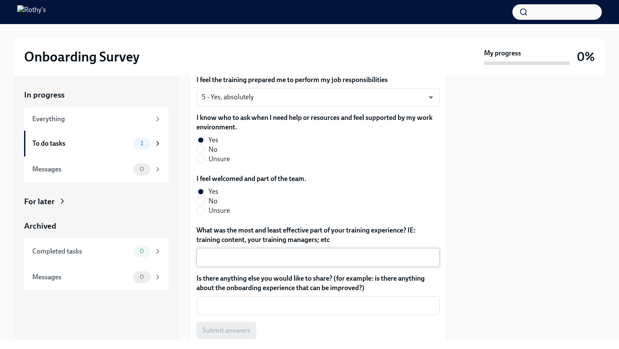 This screenshot has height=349, width=619. What do you see at coordinates (318, 97) in the screenshot?
I see `div: 5 - Yes, absolutely` at bounding box center [318, 97].